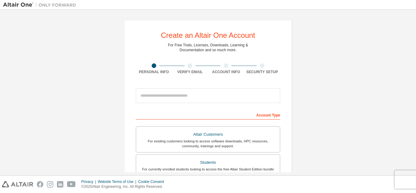  What do you see at coordinates (152, 181) in the screenshot?
I see `div: Cookie Consent` at bounding box center [152, 181].